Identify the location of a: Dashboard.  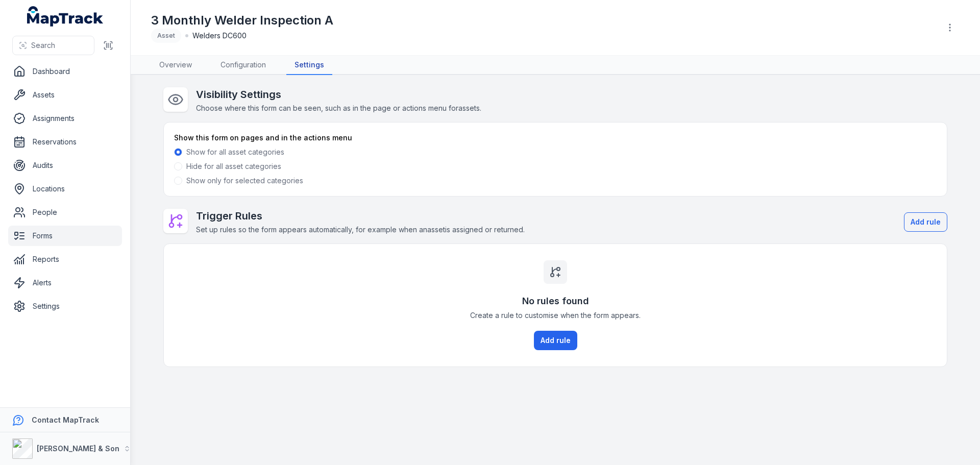
(65, 72).